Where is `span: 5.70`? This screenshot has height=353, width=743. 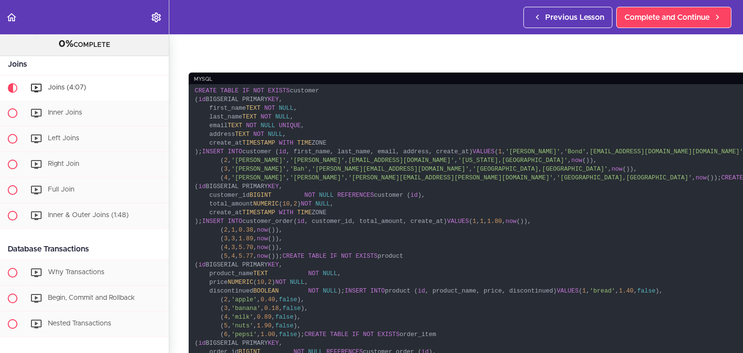 span: 5.70 is located at coordinates (246, 248).